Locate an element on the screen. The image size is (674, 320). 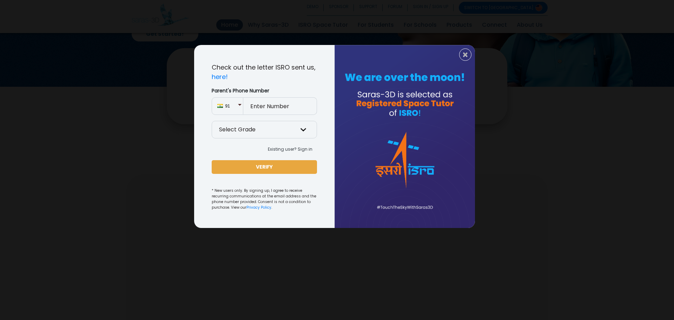
a: Privacy Policy is located at coordinates (259, 207).